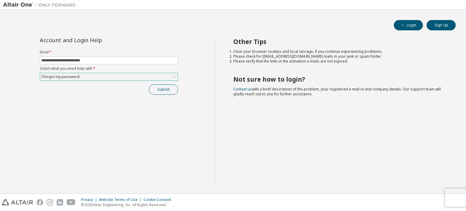 This screenshot has height=211, width=466. What do you see at coordinates (441, 25) in the screenshot?
I see `button: Sign Up` at bounding box center [441, 25].